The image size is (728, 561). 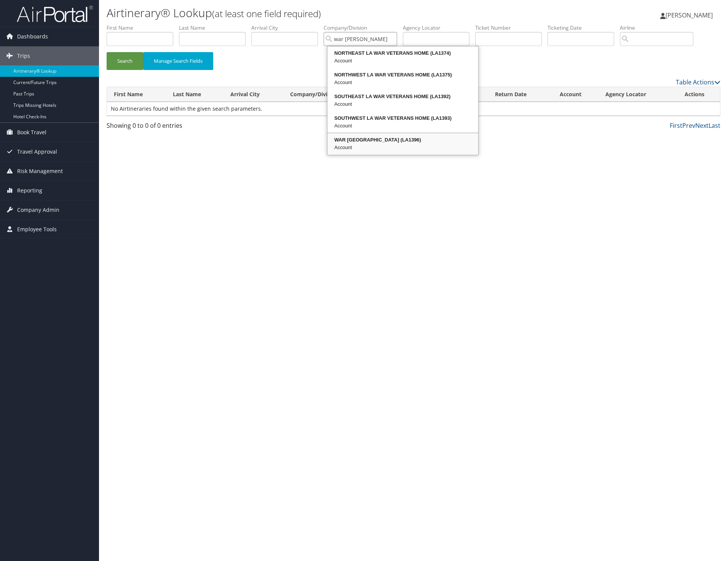 What do you see at coordinates (414, 109) in the screenshot?
I see `td: No Airtineraries found within the given search parameters.` at bounding box center [414, 109].